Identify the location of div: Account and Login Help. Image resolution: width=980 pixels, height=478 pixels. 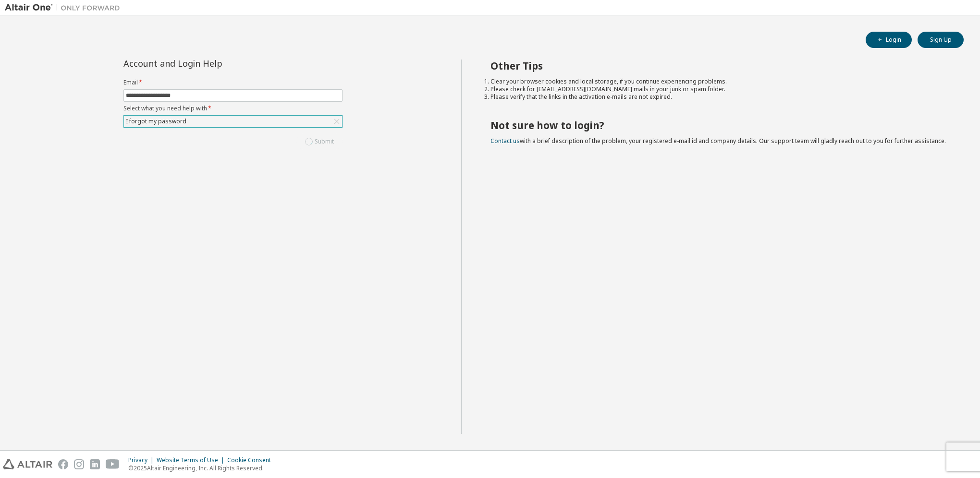
(211, 63).